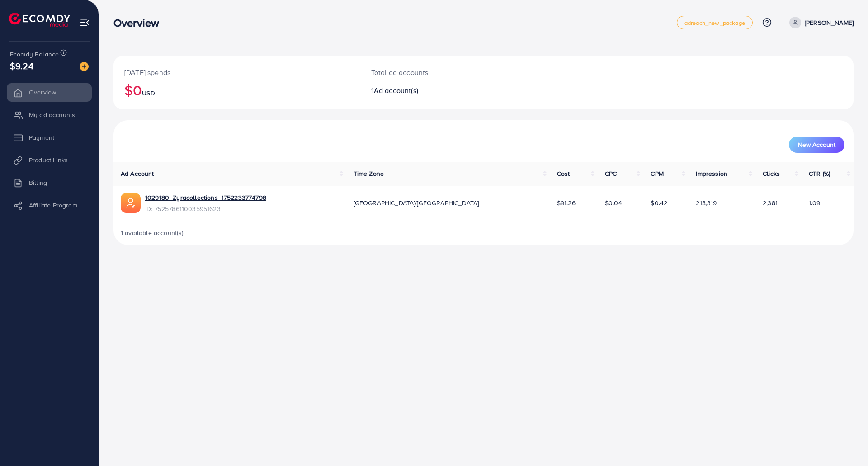 The width and height of the screenshot is (868, 466). Describe the element at coordinates (130, 203) in the screenshot. I see `img: ic-ads-acc.e4c84228.svg` at that location.